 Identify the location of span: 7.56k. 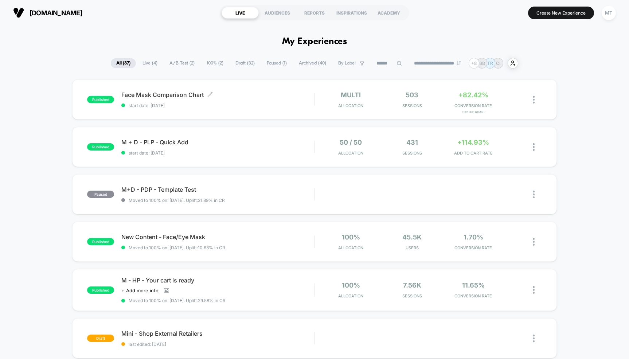
(412, 285).